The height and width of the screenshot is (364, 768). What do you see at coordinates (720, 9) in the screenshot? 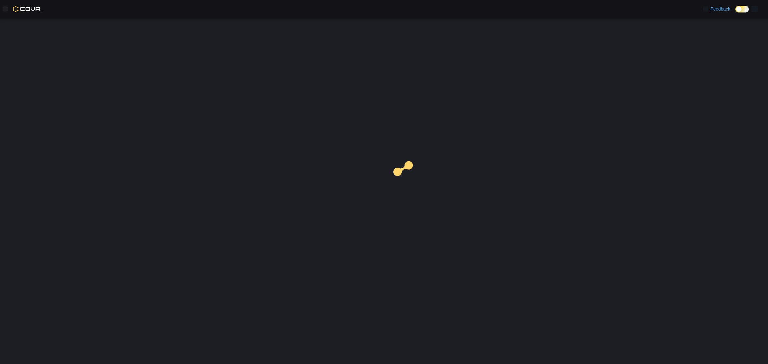
I see `span: Feedback` at bounding box center [720, 9].